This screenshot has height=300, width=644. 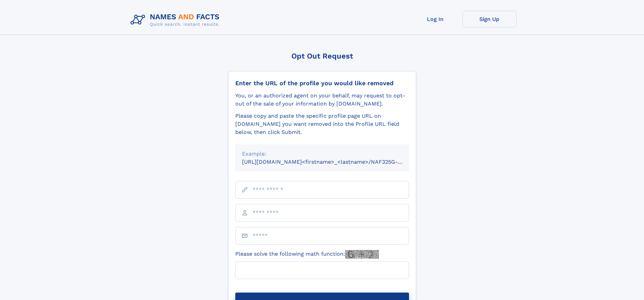 What do you see at coordinates (436, 19) in the screenshot?
I see `a: Log In` at bounding box center [436, 19].